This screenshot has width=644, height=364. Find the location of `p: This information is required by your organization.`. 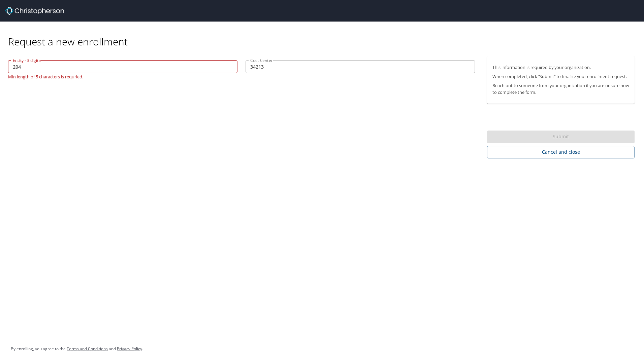

p: This information is required by your organization. is located at coordinates (560, 68).